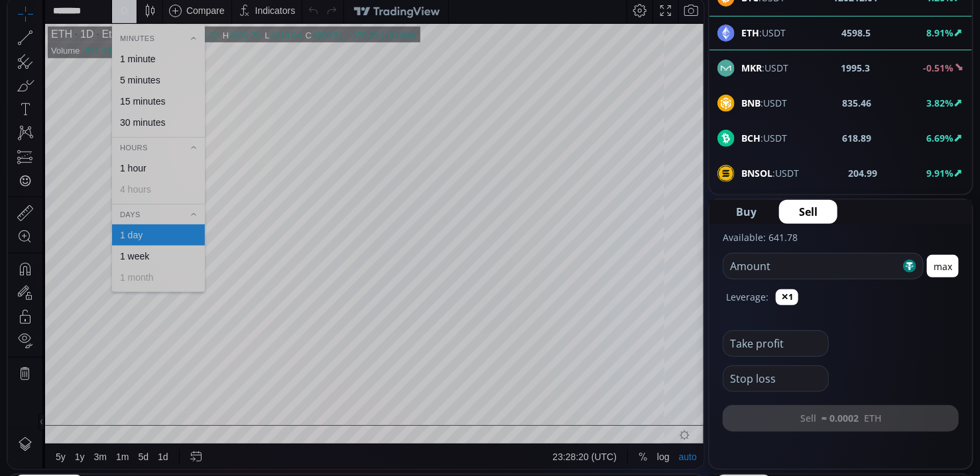 The height and width of the screenshot is (476, 980). I want to click on div: 5y, so click(53, 459).